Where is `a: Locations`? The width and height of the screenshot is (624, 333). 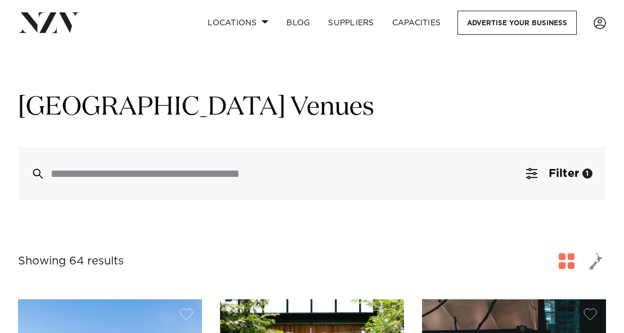 a: Locations is located at coordinates (238, 22).